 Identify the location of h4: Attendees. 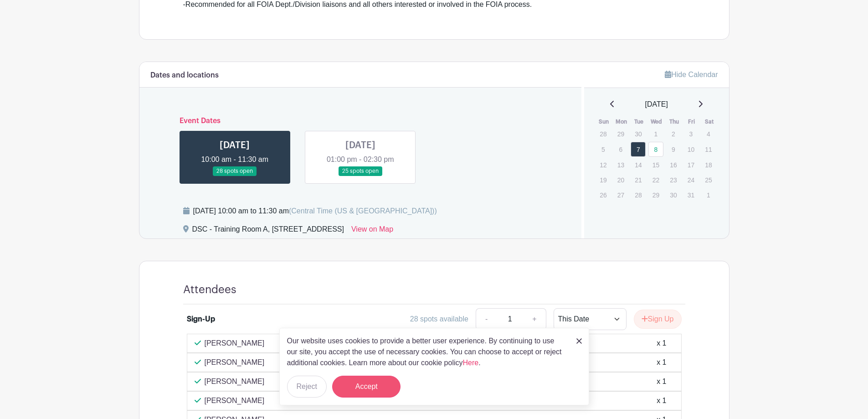
(210, 289).